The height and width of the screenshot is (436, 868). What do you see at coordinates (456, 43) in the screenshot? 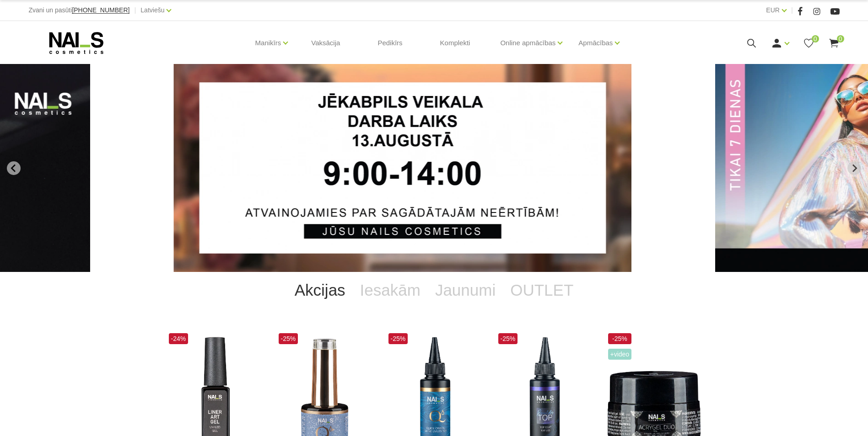
I see `a: Komplekti` at bounding box center [456, 43].